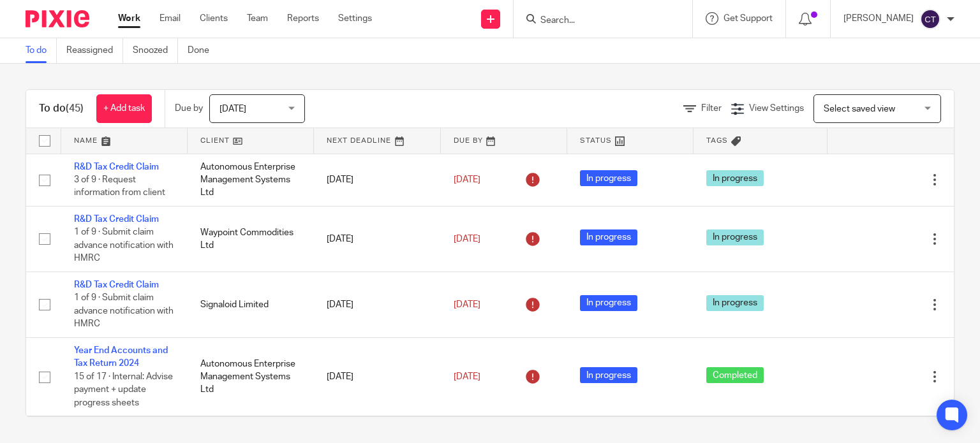 Image resolution: width=980 pixels, height=443 pixels. Describe the element at coordinates (75, 109) in the screenshot. I see `span: (45)` at that location.